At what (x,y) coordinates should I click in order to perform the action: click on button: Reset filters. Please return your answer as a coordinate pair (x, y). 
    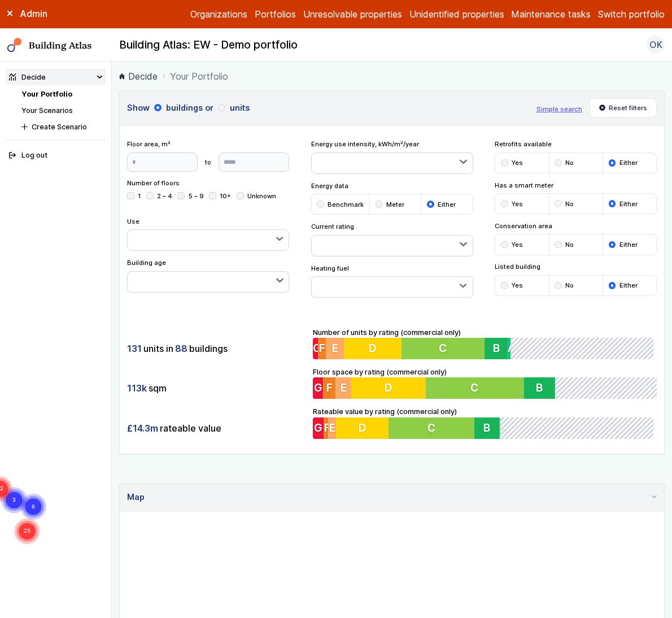
    Looking at the image, I should click on (624, 108).